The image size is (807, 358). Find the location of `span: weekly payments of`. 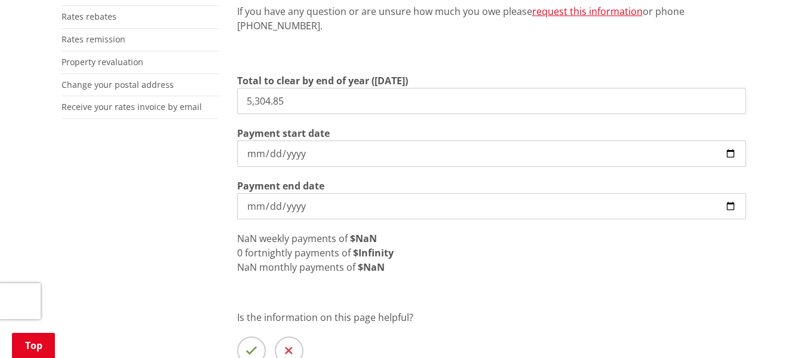

span: weekly payments of is located at coordinates (304, 238).